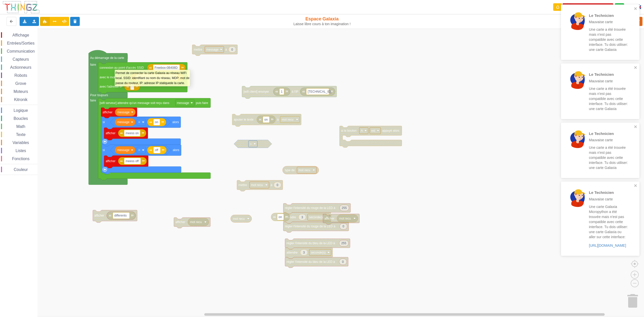 The width and height of the screenshot is (644, 320). I want to click on text: A, so click(362, 130).